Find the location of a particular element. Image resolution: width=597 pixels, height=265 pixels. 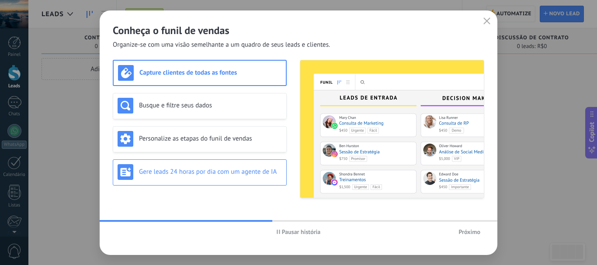

h2: Conheça o funil de vendas is located at coordinates (298, 30).